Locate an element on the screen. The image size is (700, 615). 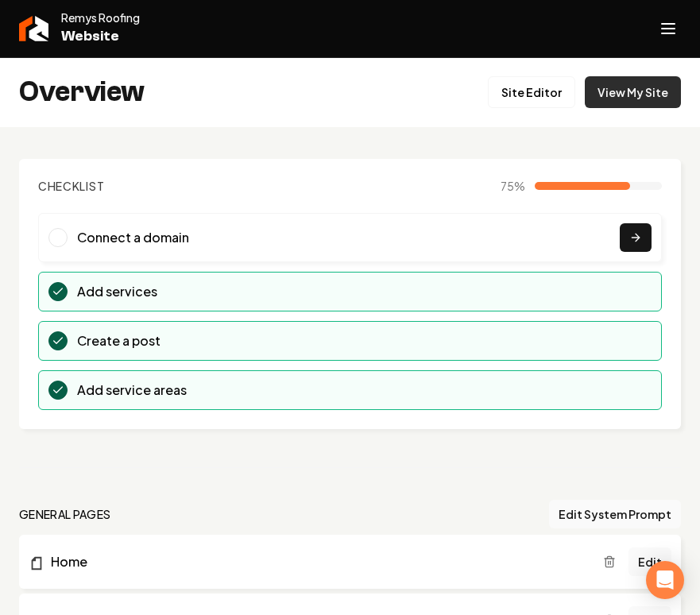
a: View My Site is located at coordinates (632, 92).